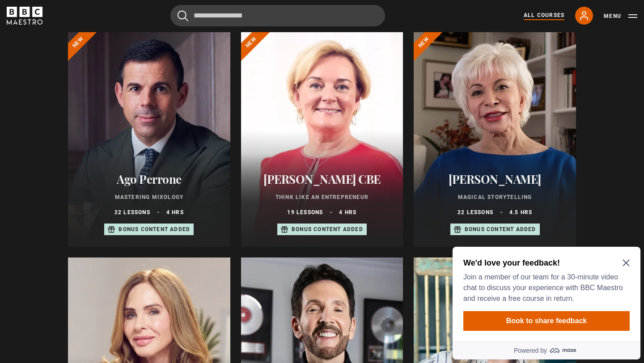 This screenshot has width=644, height=363. Describe the element at coordinates (24, 16) in the screenshot. I see `a: BBC Maestro` at that location.